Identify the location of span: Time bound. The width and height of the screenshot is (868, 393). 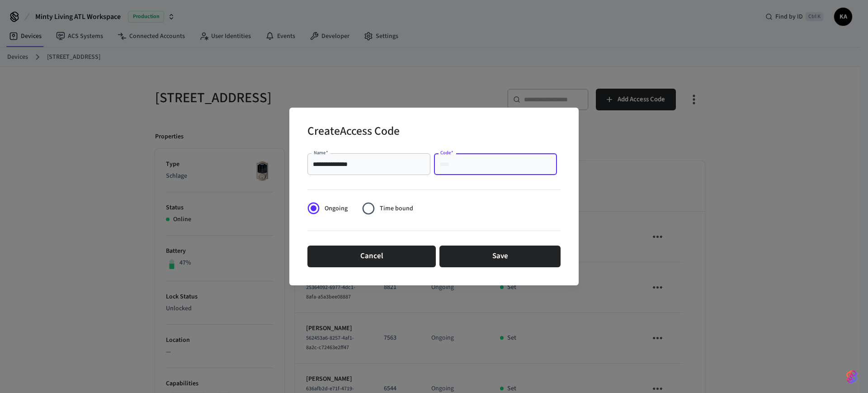
(396, 208).